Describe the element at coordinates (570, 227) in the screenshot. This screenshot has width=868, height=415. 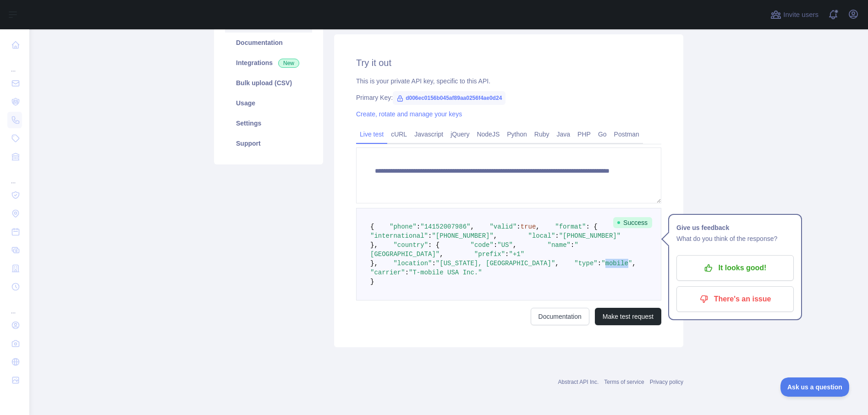
I see `span: "format"` at that location.